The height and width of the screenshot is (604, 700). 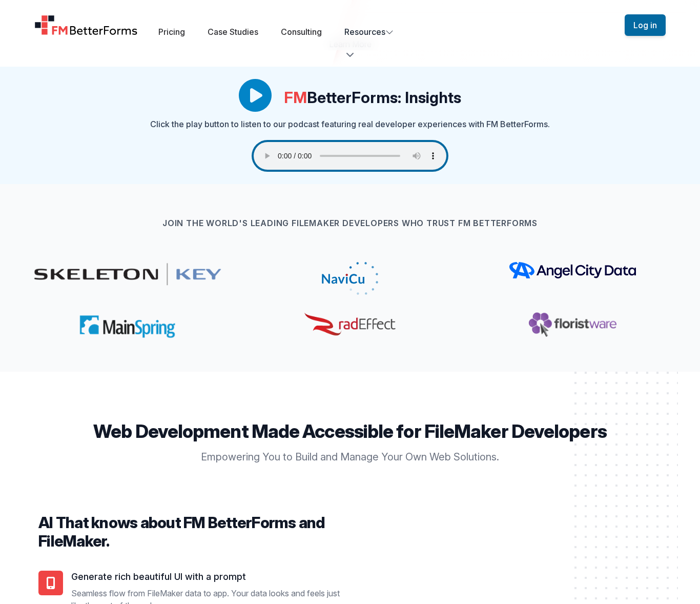 What do you see at coordinates (207, 577) in the screenshot?
I see `h5: Generate rich beautiful UI with a prompt` at bounding box center [207, 577].